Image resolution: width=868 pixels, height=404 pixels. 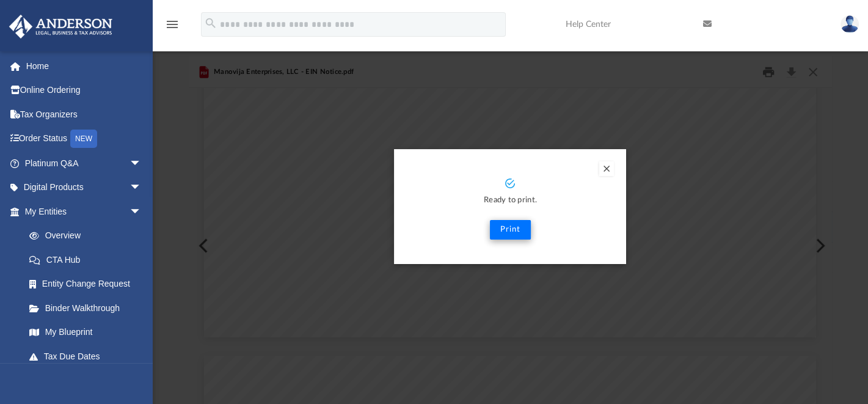 What do you see at coordinates (84, 114) in the screenshot?
I see `a: Tax Organizers` at bounding box center [84, 114].